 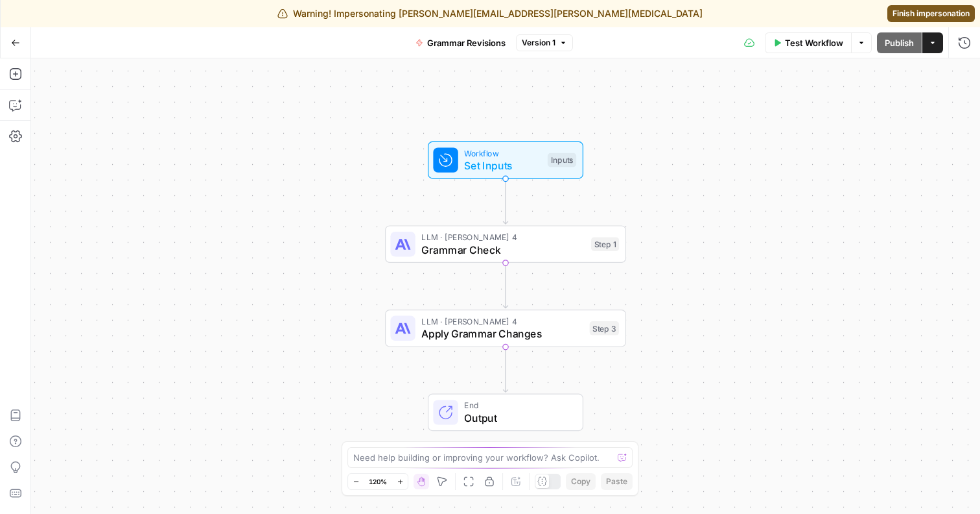 What do you see at coordinates (506, 412) in the screenshot?
I see `div: EndOutput` at bounding box center [506, 412].